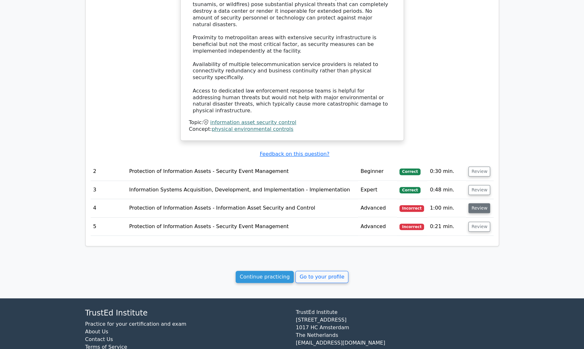 This screenshot has height=349, width=584. Describe the element at coordinates (446, 190) in the screenshot. I see `td: 0:48 min.` at that location.